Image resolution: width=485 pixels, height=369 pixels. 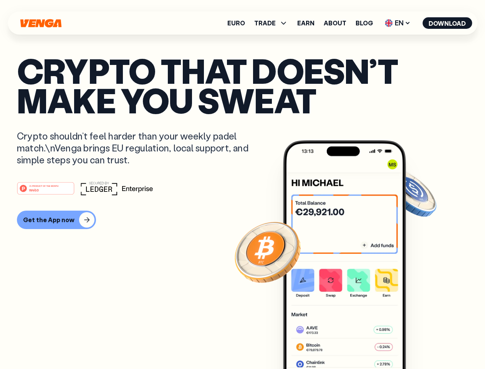 I want to click on p: Crypto shouldn’t feel harder than your weekly padel match.\nVenga brings EU regulation, local sup..., so click(x=138, y=148).